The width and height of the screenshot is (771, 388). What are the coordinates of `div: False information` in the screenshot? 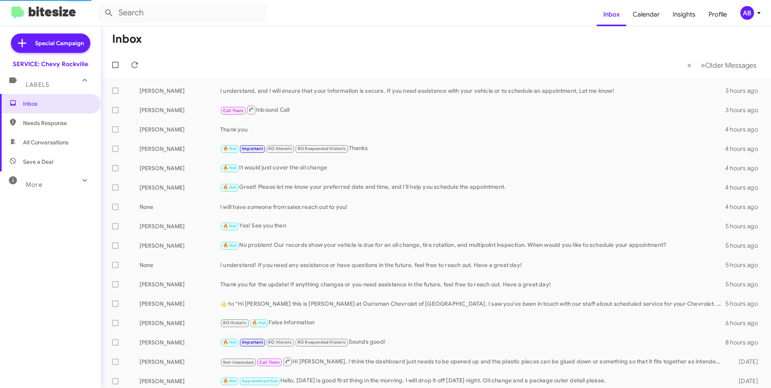 It's located at (472, 322).